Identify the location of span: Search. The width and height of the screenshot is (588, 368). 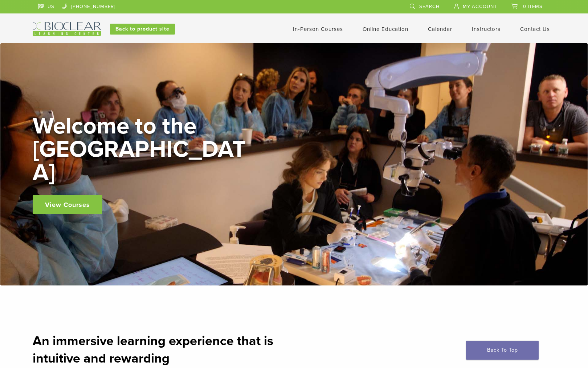
(430, 6).